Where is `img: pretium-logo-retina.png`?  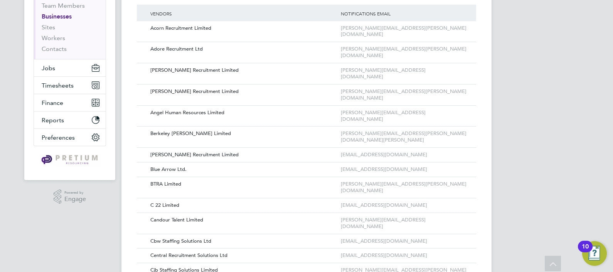
img: pretium-logo-retina.png is located at coordinates (69, 160).